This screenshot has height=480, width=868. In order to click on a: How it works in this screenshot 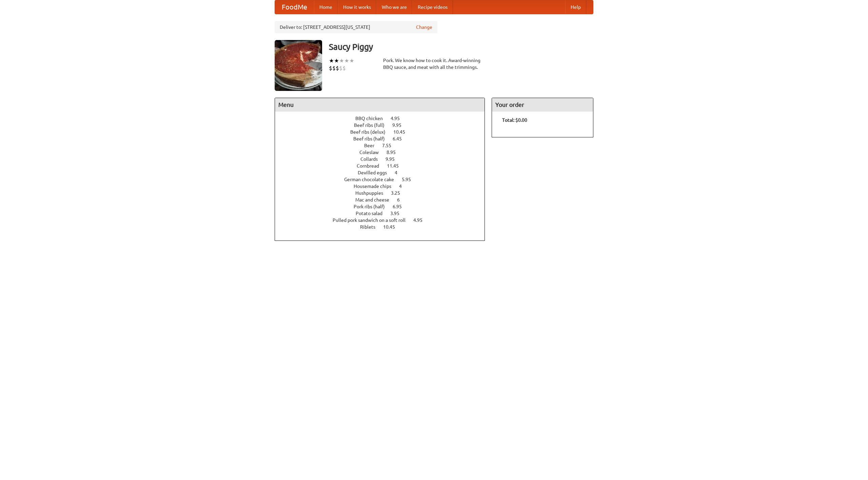, I will do `click(357, 7)`.